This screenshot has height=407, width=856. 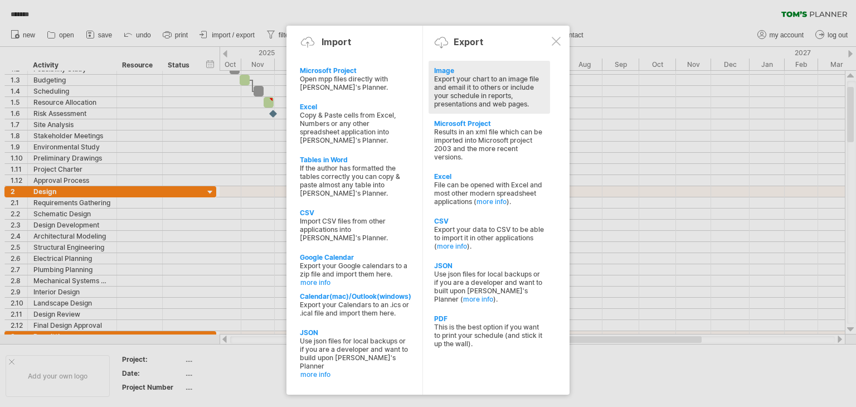 I want to click on div: Results in an xml file which can be imported into Microsoft project 2003 and the more recent vers..., so click(x=489, y=144).